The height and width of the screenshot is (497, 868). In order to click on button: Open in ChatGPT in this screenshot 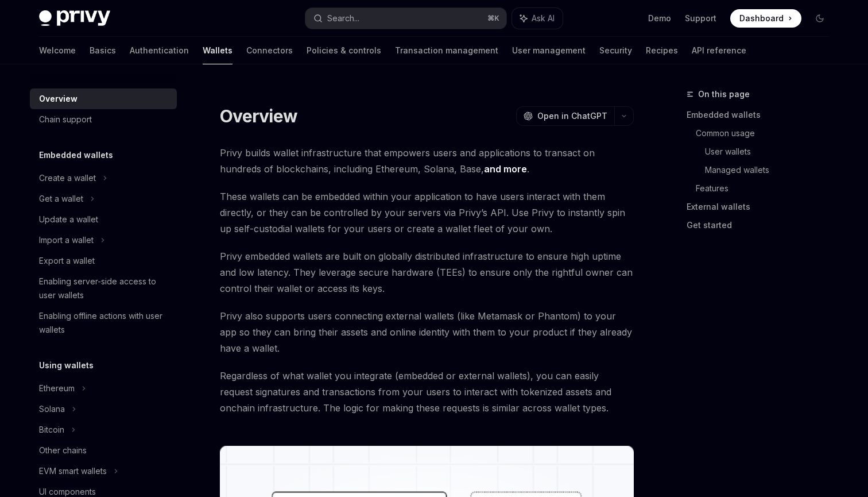, I will do `click(565, 116)`.